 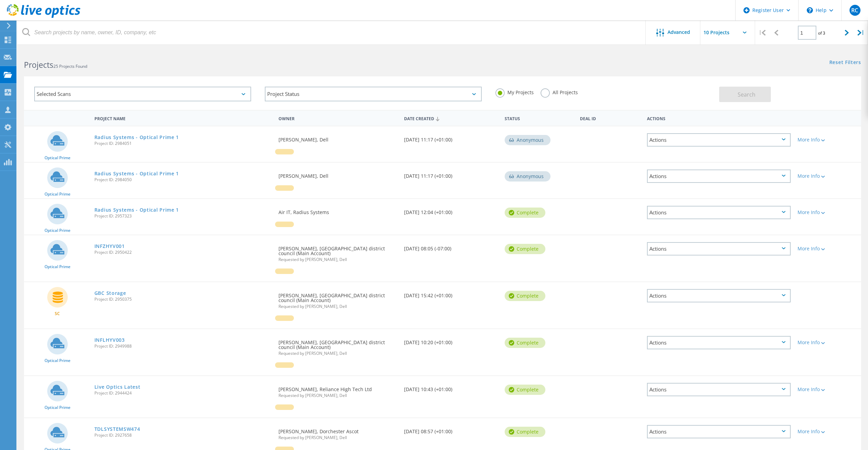 I want to click on span: Project ID: 2984050, so click(x=183, y=180).